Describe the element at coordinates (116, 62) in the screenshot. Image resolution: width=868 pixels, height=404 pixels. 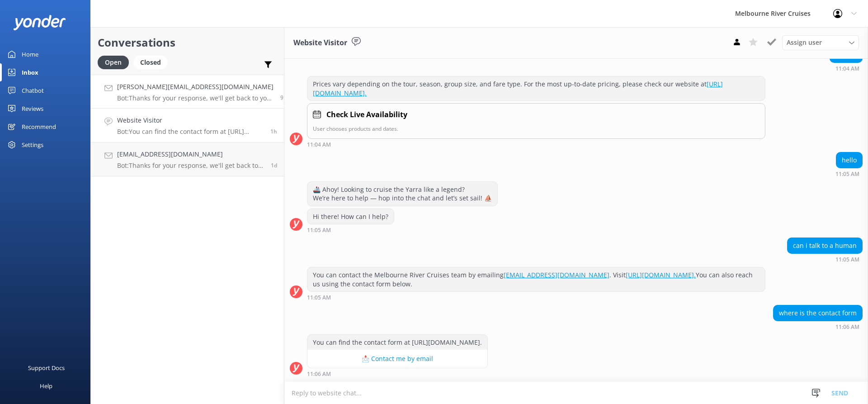
I see `a: Open` at that location.